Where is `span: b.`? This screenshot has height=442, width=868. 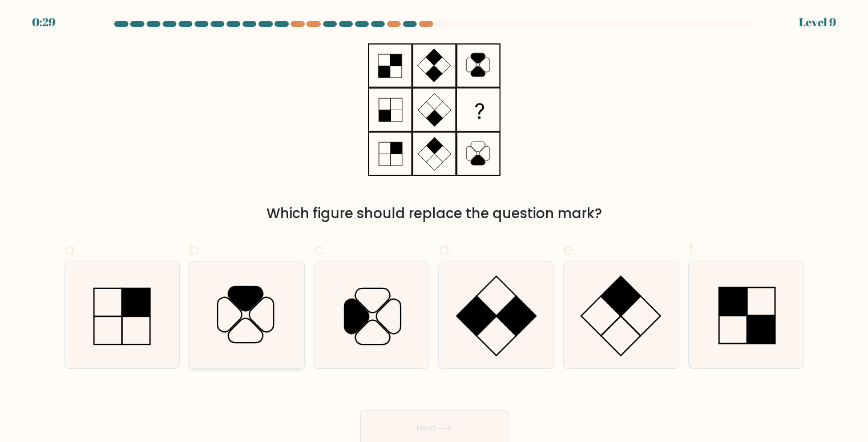
span: b. is located at coordinates (196, 249).